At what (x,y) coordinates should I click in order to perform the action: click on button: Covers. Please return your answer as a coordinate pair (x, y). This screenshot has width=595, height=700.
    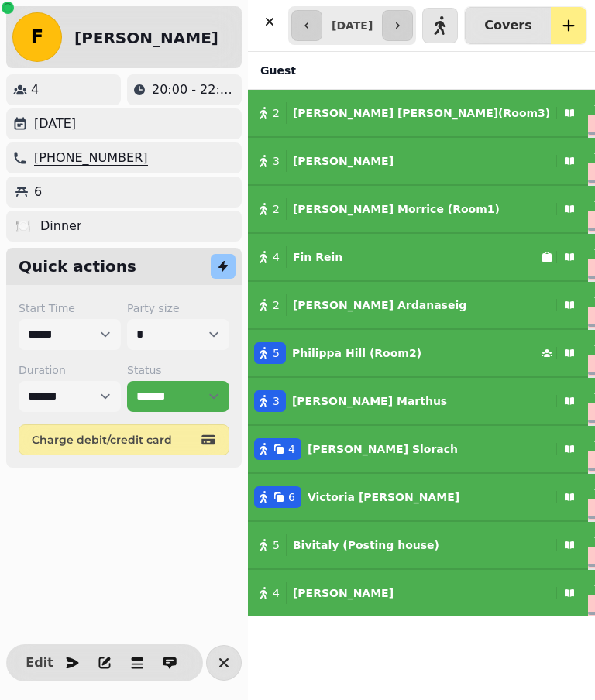
    Looking at the image, I should click on (507, 26).